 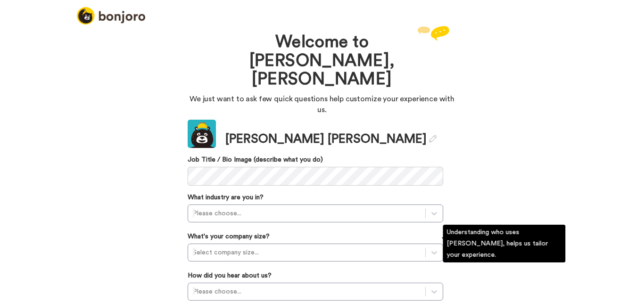 I want to click on img: logo_full.png, so click(x=111, y=16).